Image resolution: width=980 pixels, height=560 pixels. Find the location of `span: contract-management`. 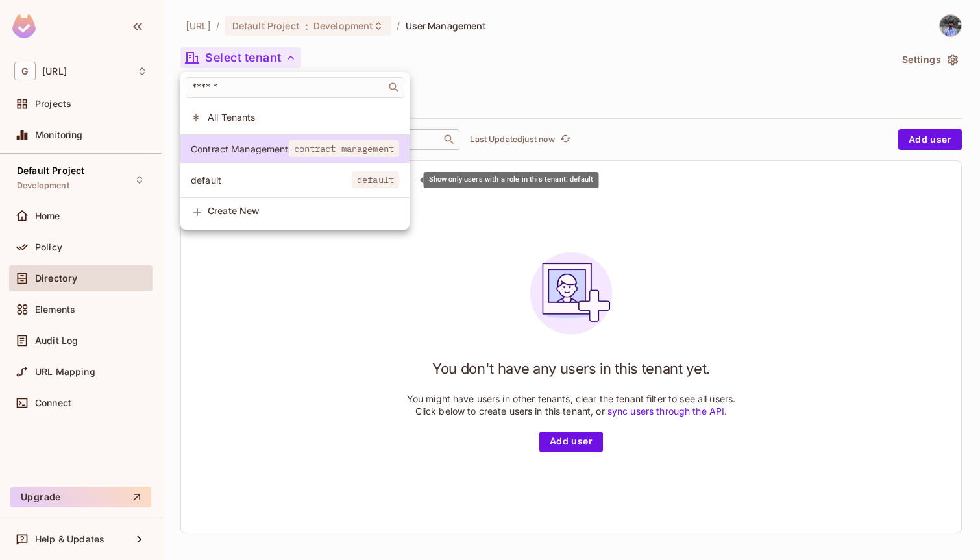

span: contract-management is located at coordinates (344, 148).